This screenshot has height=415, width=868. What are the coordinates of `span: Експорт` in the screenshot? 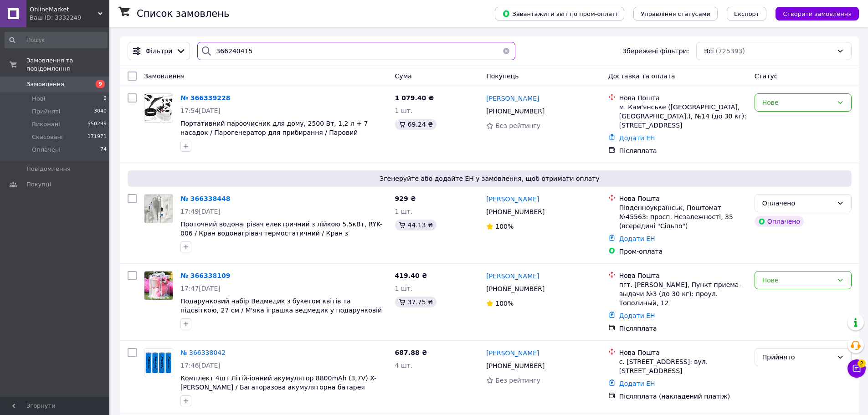 It's located at (747, 14).